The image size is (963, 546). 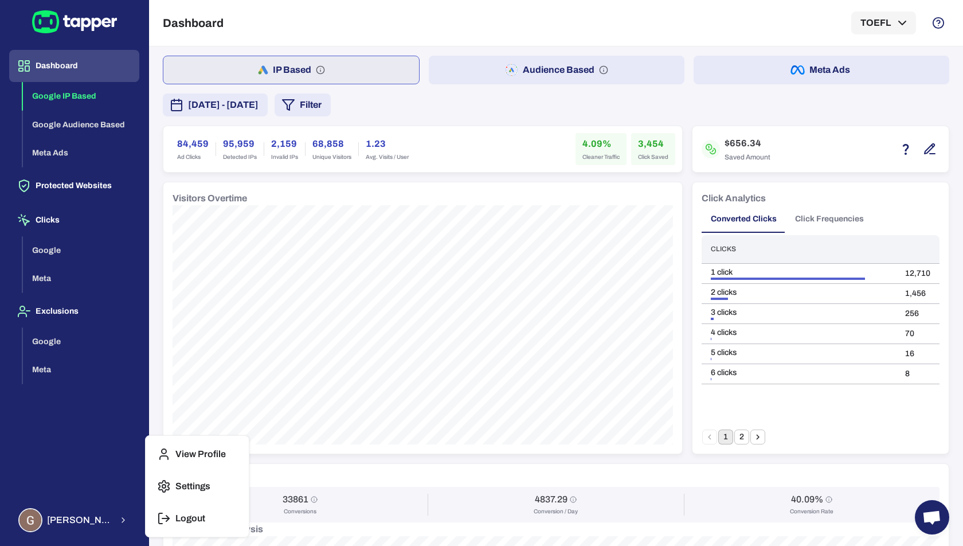 I want to click on p: Logout, so click(x=190, y=518).